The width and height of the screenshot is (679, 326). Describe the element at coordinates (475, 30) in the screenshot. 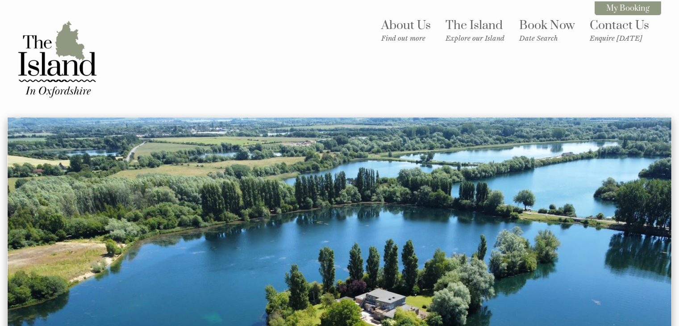

I see `a: The IslandExplore our Island` at that location.